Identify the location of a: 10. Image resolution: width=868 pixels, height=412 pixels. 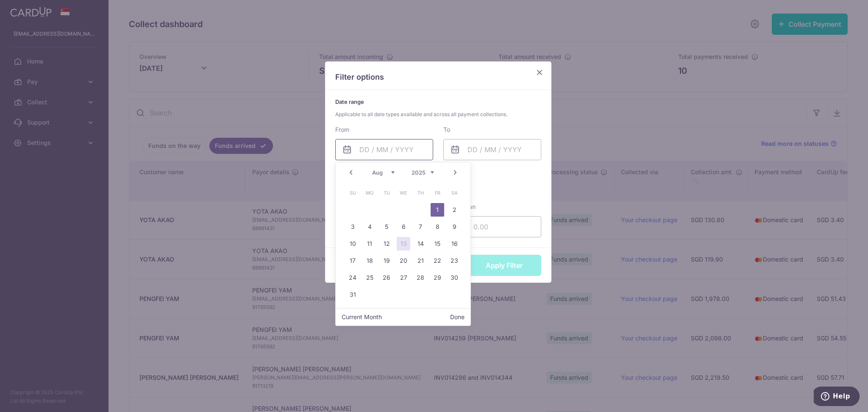
(352, 244).